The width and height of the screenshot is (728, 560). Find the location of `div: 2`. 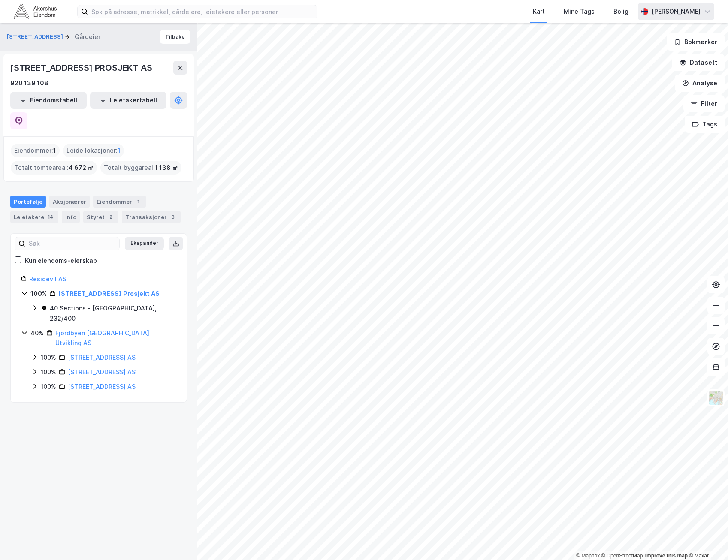

div: 2 is located at coordinates (111, 217).